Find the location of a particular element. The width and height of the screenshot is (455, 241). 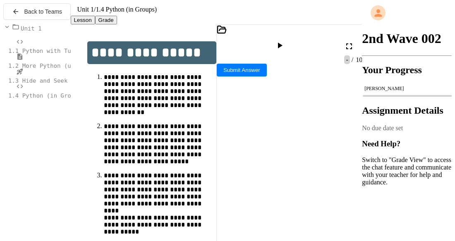

span: 1.2 More Python (using Turtle) is located at coordinates (60, 66).